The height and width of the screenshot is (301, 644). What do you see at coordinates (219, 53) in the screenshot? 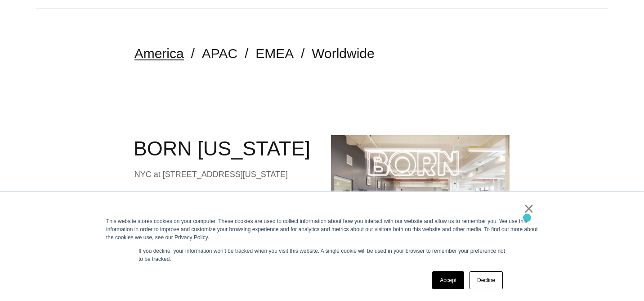
I see `a: APAC` at bounding box center [219, 53].